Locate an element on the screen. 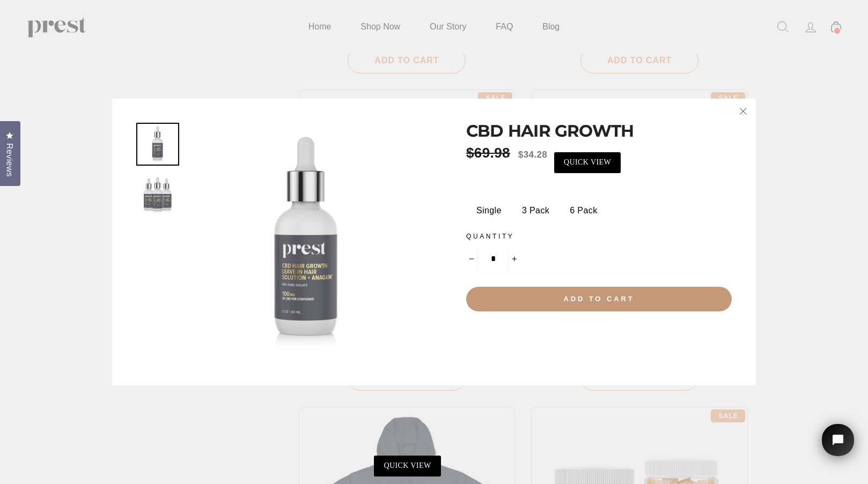 This screenshot has width=868, height=484. label: Single is located at coordinates (489, 211).